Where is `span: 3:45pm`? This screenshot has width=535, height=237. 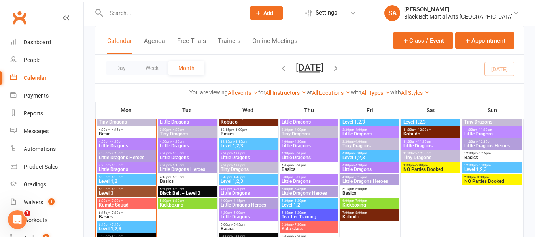 span: 3:45pm is located at coordinates (248, 177).